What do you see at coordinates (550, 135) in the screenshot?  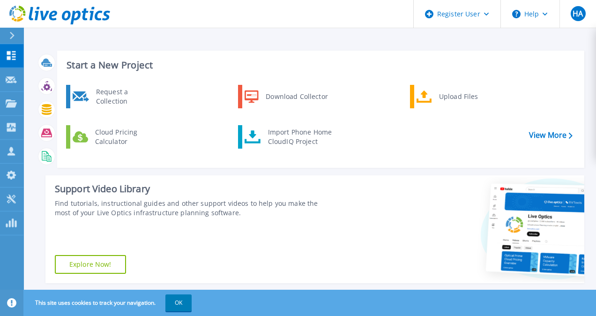 I see `a: View More` at bounding box center [550, 135].